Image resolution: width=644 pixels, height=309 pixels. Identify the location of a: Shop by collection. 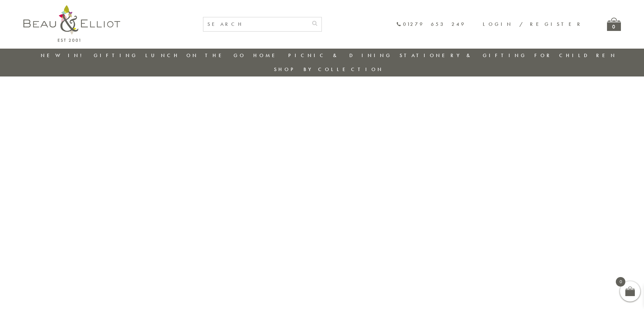
(329, 69).